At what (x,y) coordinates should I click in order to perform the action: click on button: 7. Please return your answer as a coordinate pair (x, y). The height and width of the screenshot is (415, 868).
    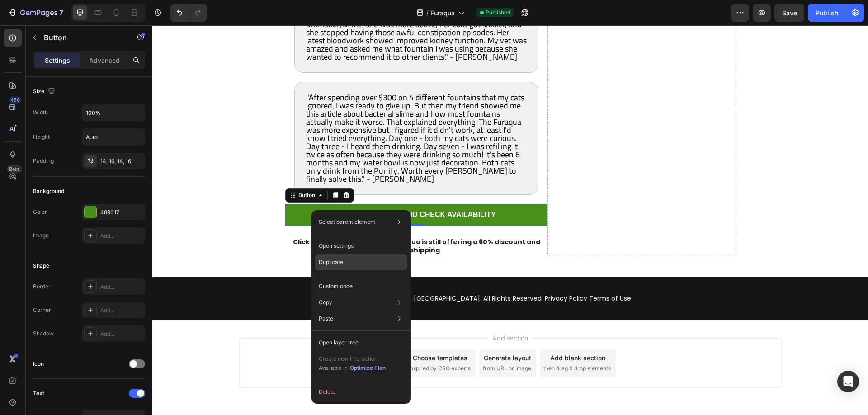
    Looking at the image, I should click on (35, 13).